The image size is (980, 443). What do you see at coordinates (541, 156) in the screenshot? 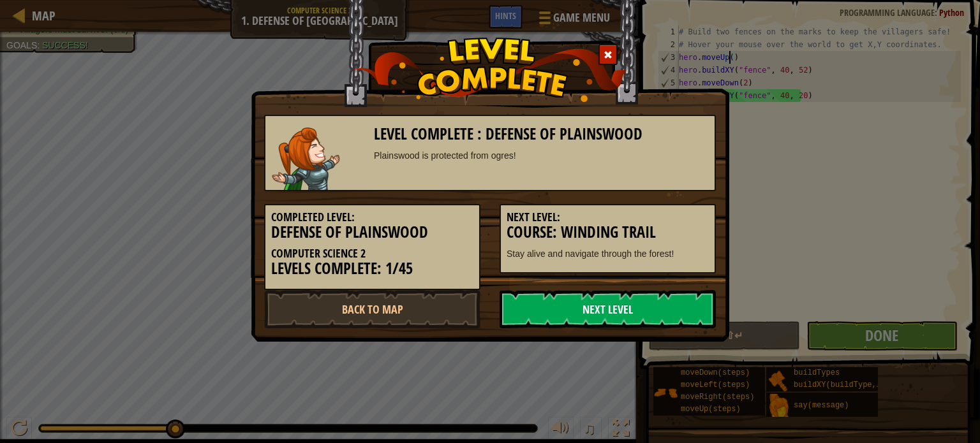
I see `div: Plainswood is protected from ogres!` at bounding box center [541, 156].